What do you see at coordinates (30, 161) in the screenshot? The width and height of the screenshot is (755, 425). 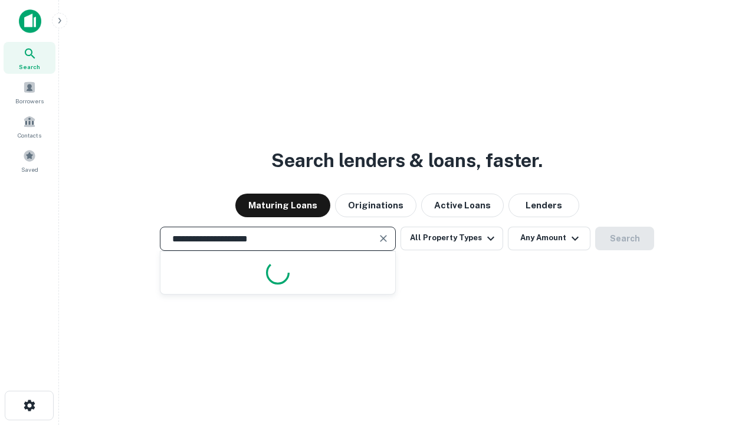 I see `a: Saved` at bounding box center [30, 161].